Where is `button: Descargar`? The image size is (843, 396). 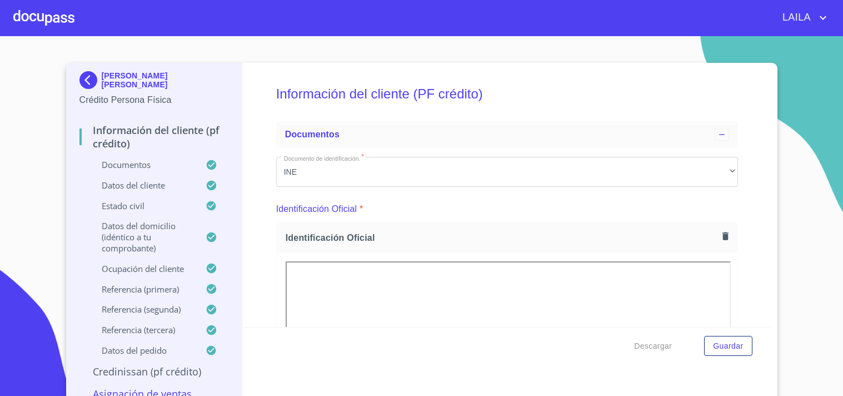
button: Descargar is located at coordinates (653, 346).